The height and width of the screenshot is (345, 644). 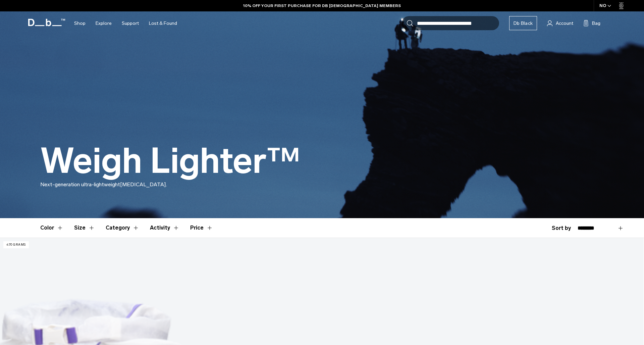 I want to click on h1: Weigh Lighter™, so click(x=170, y=162).